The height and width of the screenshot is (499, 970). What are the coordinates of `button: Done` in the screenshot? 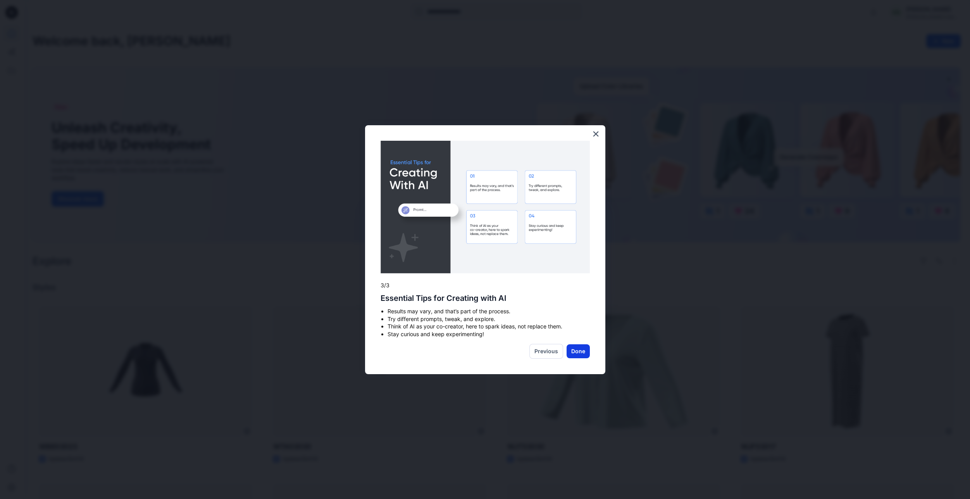 It's located at (578, 351).